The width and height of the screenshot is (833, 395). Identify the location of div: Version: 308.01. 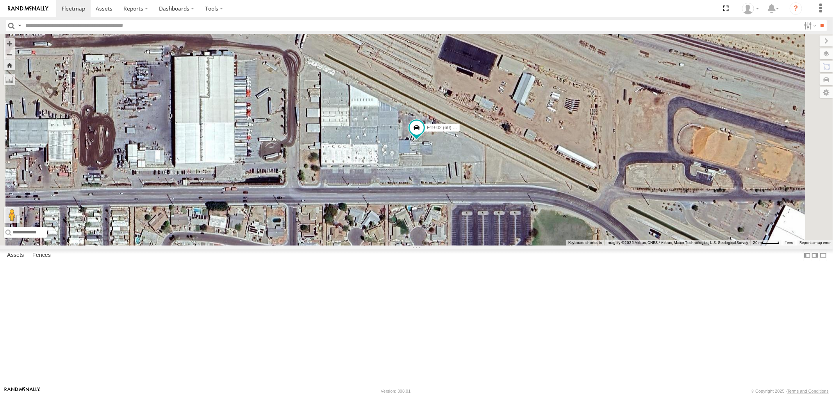
(396, 391).